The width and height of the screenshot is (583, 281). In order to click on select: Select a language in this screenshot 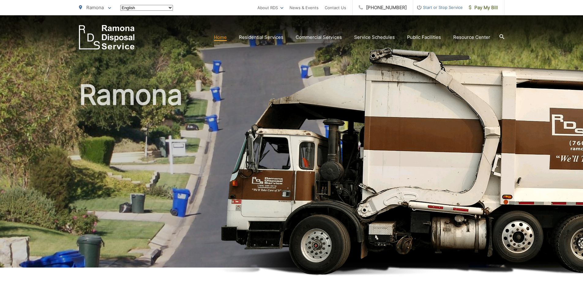, I will do `click(147, 8)`.